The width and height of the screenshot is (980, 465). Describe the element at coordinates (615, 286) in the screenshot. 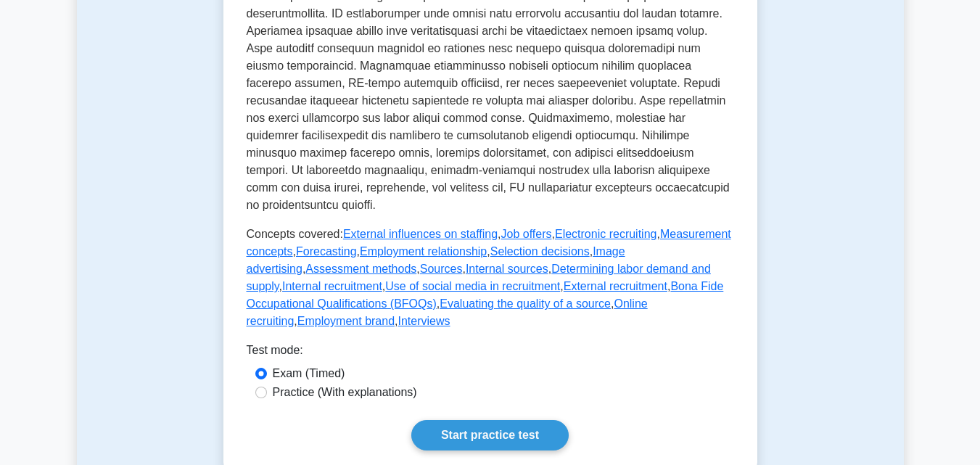

I see `a: External recruitment` at that location.